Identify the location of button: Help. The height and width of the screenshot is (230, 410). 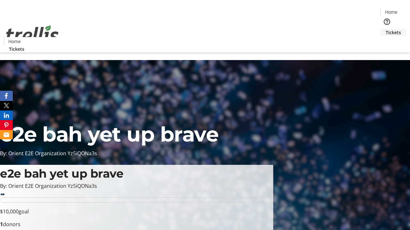
(387, 22).